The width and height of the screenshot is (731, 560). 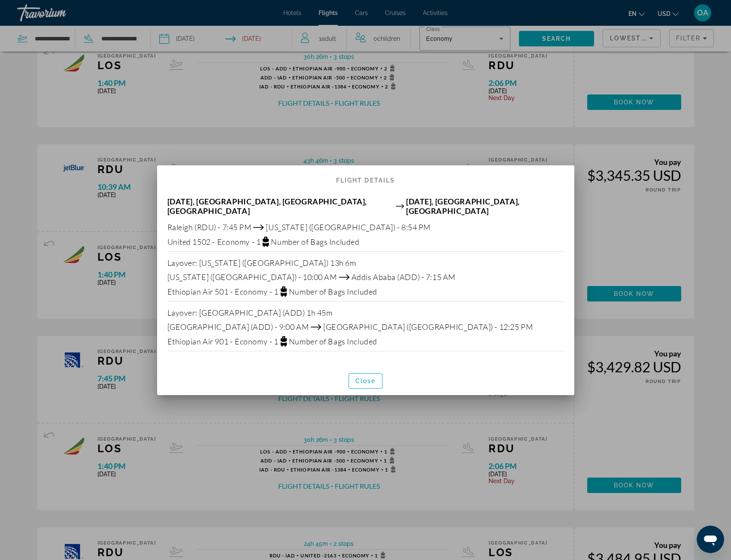 What do you see at coordinates (209, 227) in the screenshot?
I see `span: Raleigh (RDU) - 7:45 PM` at bounding box center [209, 227].